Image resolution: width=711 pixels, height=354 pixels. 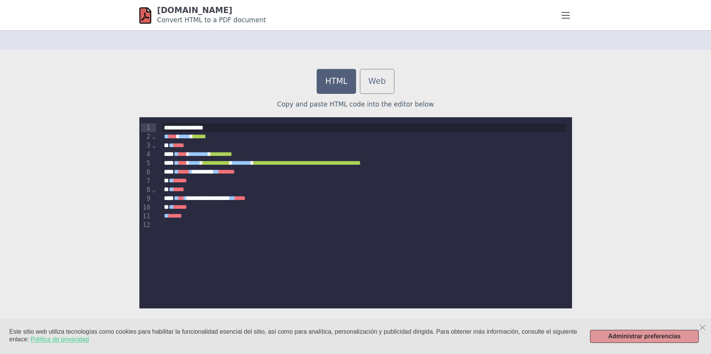 What do you see at coordinates (145, 15) in the screenshot?
I see `img: html-pdf.net` at bounding box center [145, 15].